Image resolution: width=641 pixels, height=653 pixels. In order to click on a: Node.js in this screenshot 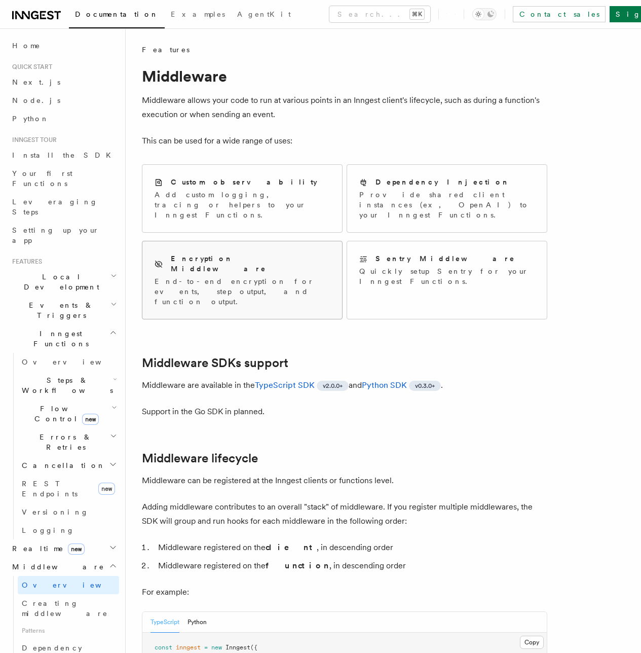, I will do `click(63, 100)`.